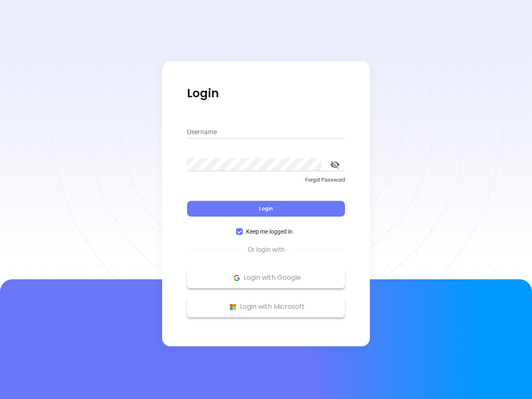 This screenshot has width=532, height=399. I want to click on p: Login with Microsoft, so click(266, 307).